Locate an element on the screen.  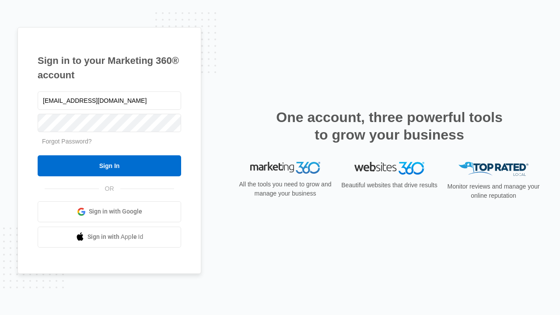
a: Sign in with Google is located at coordinates (109, 212).